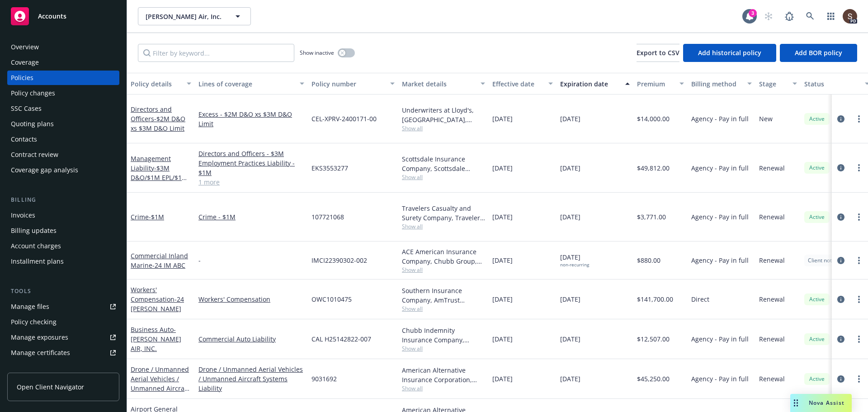  I want to click on div: Premium, so click(656, 84).